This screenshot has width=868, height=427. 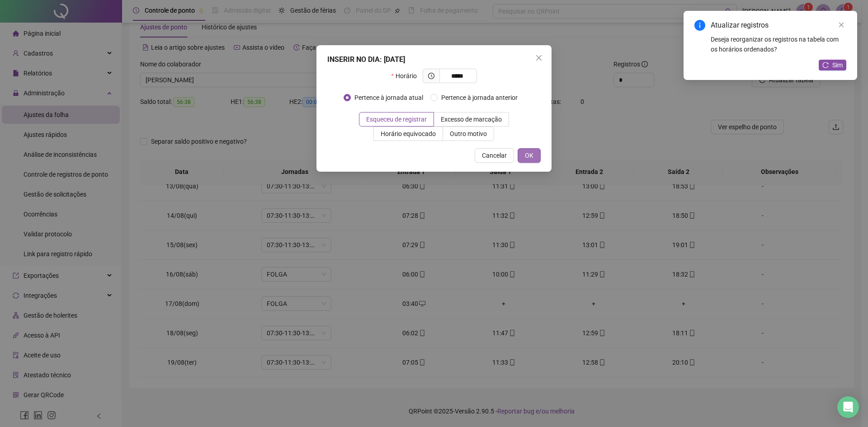 What do you see at coordinates (848, 407) in the screenshot?
I see `div: Open Intercom Messenger` at bounding box center [848, 407].